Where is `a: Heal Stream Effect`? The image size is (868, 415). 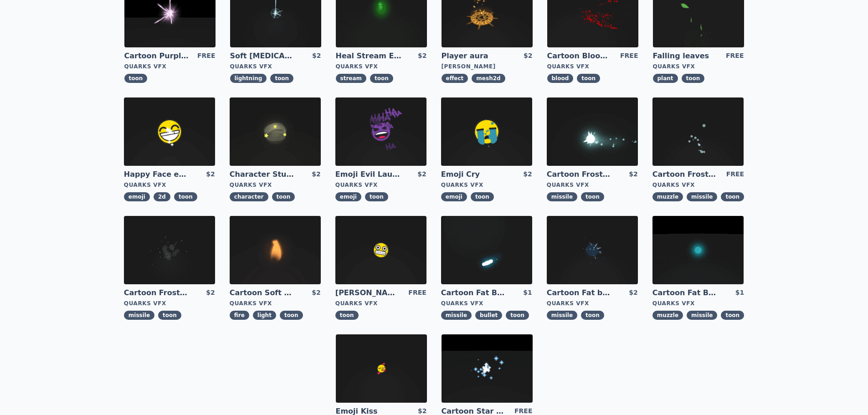
a: Heal Stream Effect is located at coordinates (368, 57).